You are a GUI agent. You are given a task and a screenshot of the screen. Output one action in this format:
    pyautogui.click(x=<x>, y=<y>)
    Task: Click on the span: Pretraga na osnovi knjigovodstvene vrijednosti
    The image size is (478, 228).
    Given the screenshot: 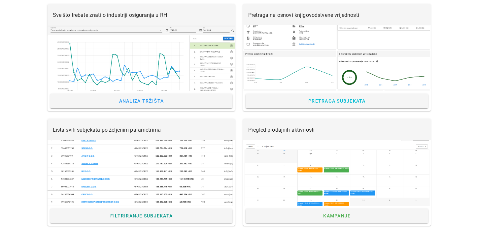 What is the action you would take?
    pyautogui.click(x=304, y=15)
    